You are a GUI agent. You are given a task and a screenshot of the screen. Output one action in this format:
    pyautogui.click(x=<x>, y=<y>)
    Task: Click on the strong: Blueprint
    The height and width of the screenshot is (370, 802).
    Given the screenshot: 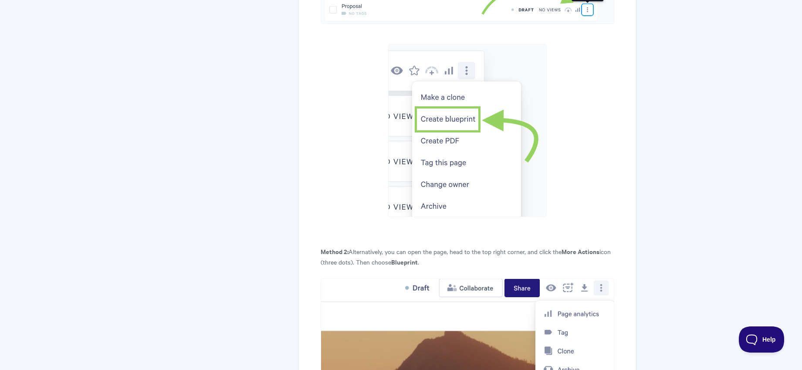 What is the action you would take?
    pyautogui.click(x=404, y=261)
    